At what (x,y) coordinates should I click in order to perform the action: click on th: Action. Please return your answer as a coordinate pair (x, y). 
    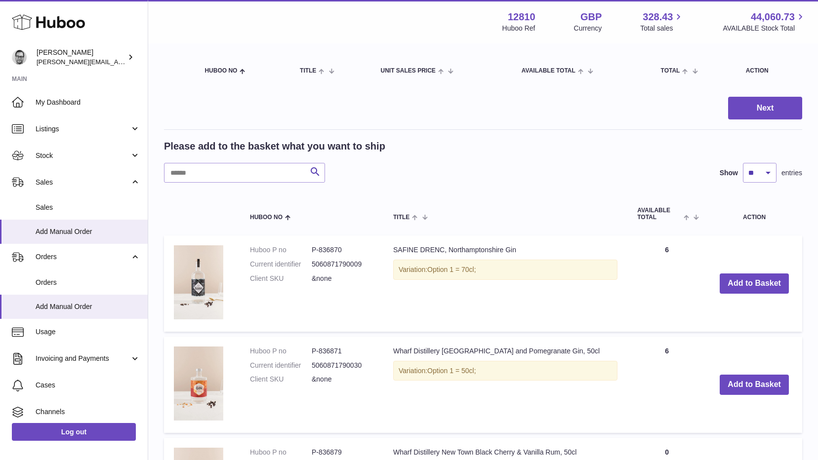
    Looking at the image, I should click on (754, 214).